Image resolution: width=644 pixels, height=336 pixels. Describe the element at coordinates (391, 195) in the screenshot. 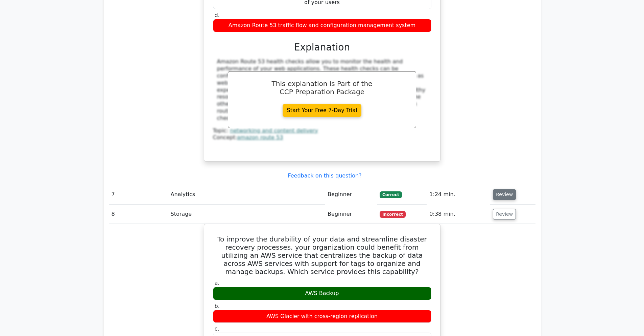

I see `span: Correct` at that location.